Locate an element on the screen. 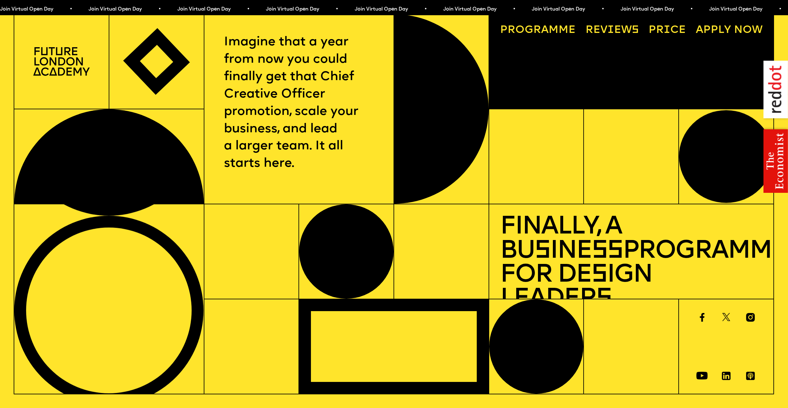 This screenshot has height=408, width=788. p: Imagine that a year from now you could finally get that Chief Creative Officer promotion, scale y... is located at coordinates (299, 103).